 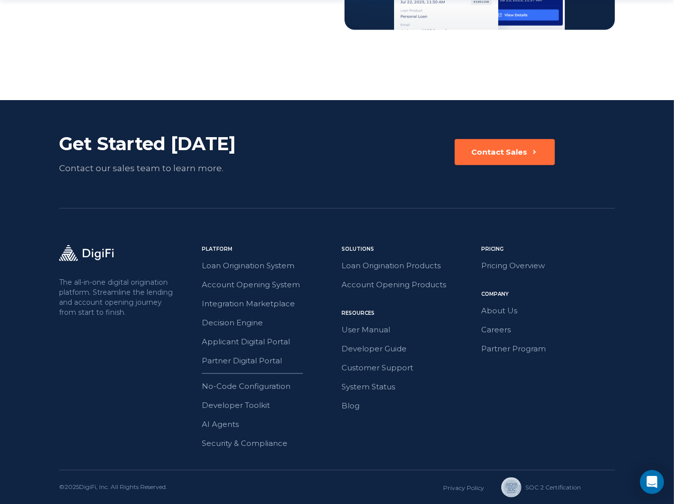 What do you see at coordinates (268, 386) in the screenshot?
I see `a: No-Code Configuration` at bounding box center [268, 386].